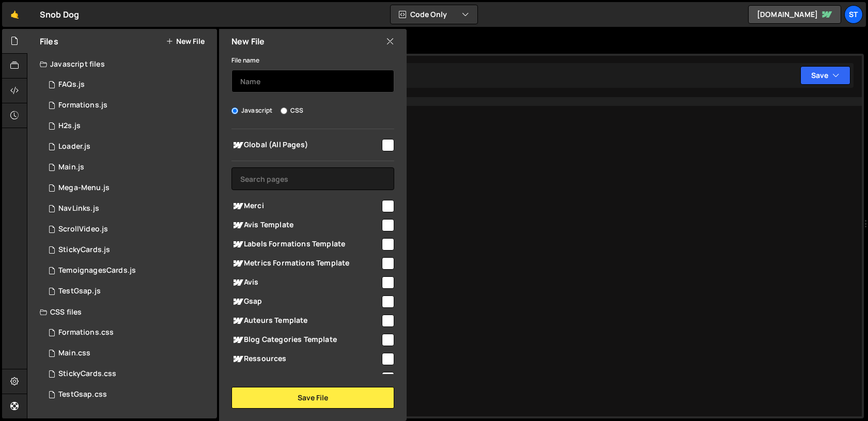 This screenshot has width=868, height=421. I want to click on div: TestGsap.js, so click(79, 291).